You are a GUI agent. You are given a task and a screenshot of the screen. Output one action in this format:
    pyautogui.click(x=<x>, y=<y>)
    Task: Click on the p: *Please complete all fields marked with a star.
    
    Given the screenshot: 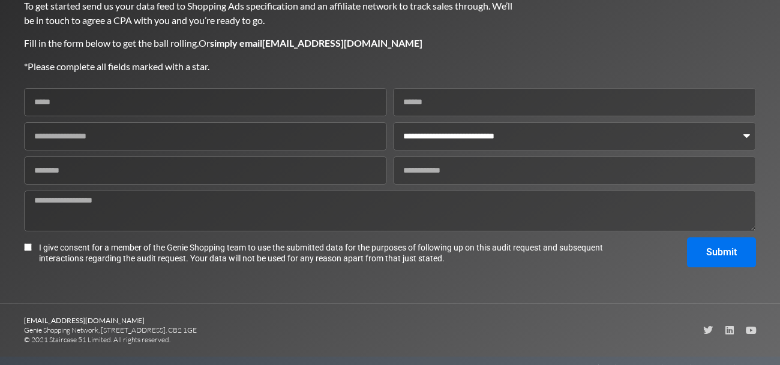 What is the action you would take?
    pyautogui.click(x=269, y=67)
    